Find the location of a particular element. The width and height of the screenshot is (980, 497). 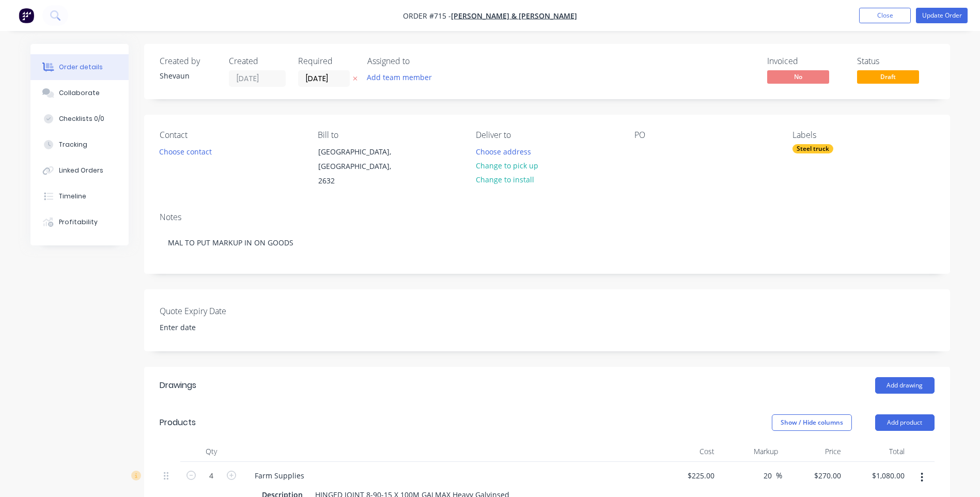

div: Farm Supplies is located at coordinates (279, 476).